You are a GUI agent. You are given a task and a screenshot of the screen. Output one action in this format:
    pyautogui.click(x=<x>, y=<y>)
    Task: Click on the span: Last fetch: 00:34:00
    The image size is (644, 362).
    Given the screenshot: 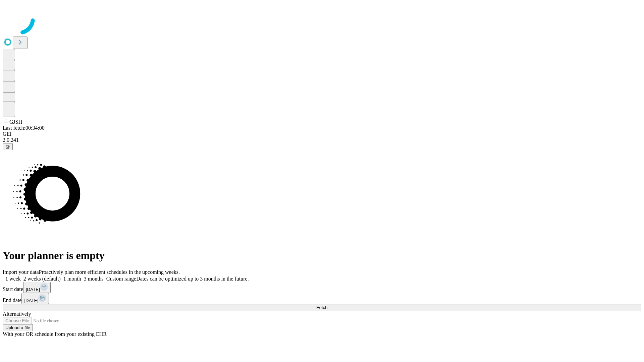 What is the action you would take?
    pyautogui.click(x=23, y=128)
    